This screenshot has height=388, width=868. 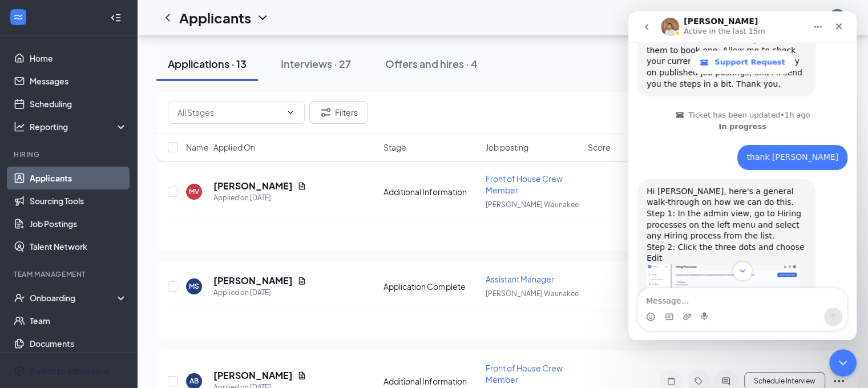 What do you see at coordinates (215, 18) in the screenshot?
I see `h1: Applicants` at bounding box center [215, 18].